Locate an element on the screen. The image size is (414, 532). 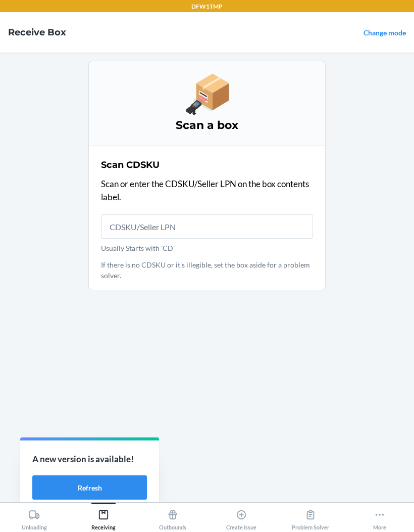
h3: Scan a box is located at coordinates (207, 125).